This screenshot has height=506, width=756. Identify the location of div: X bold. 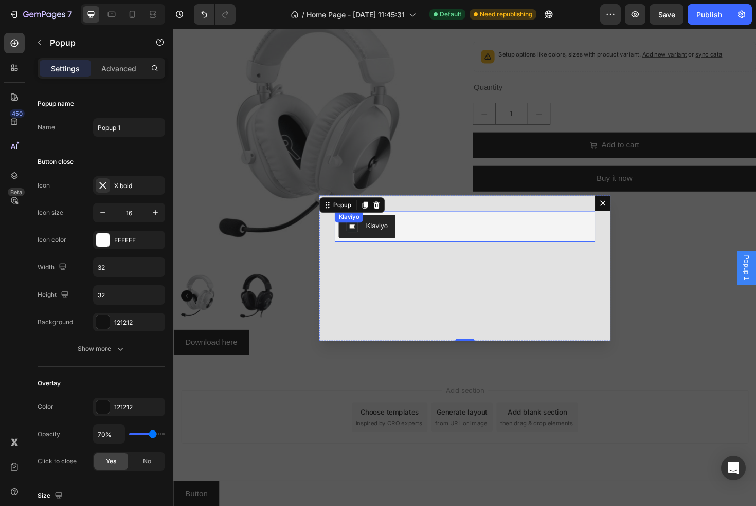
(138, 186).